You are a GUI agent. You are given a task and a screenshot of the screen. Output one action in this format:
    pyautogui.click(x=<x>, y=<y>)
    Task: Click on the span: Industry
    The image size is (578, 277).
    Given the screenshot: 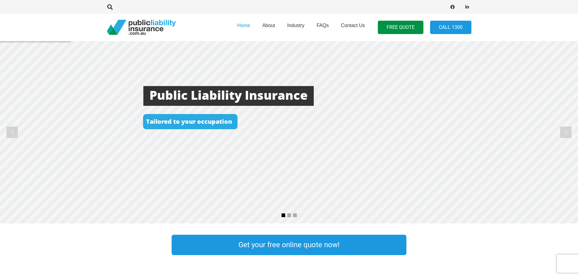 What is the action you would take?
    pyautogui.click(x=296, y=25)
    